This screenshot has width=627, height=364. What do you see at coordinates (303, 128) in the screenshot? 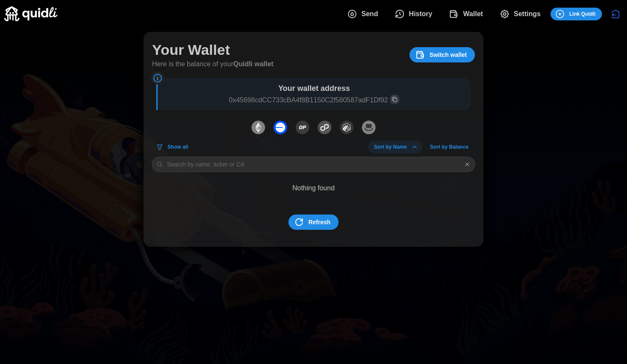
I see `img: Optimism` at bounding box center [303, 128].